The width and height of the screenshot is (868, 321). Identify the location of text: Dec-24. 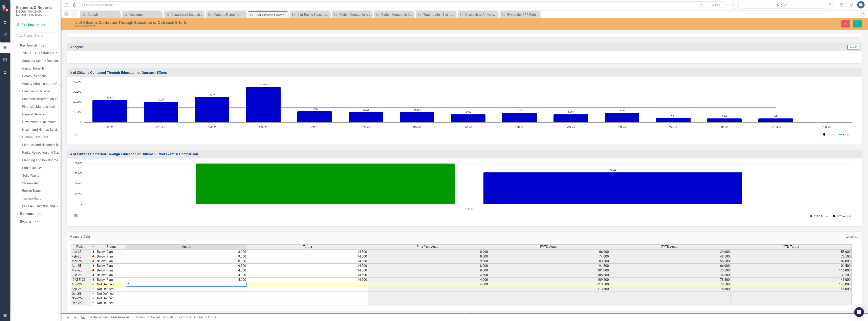
(417, 127).